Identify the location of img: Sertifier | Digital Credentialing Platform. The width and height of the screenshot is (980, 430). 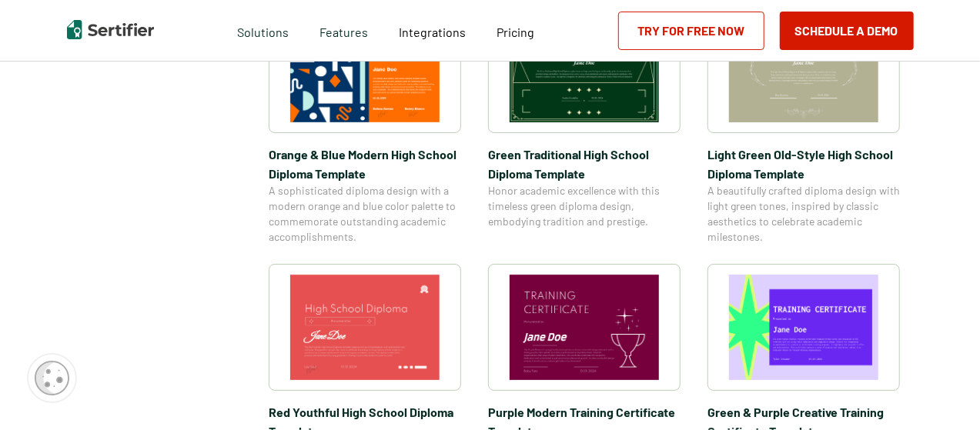
(110, 29).